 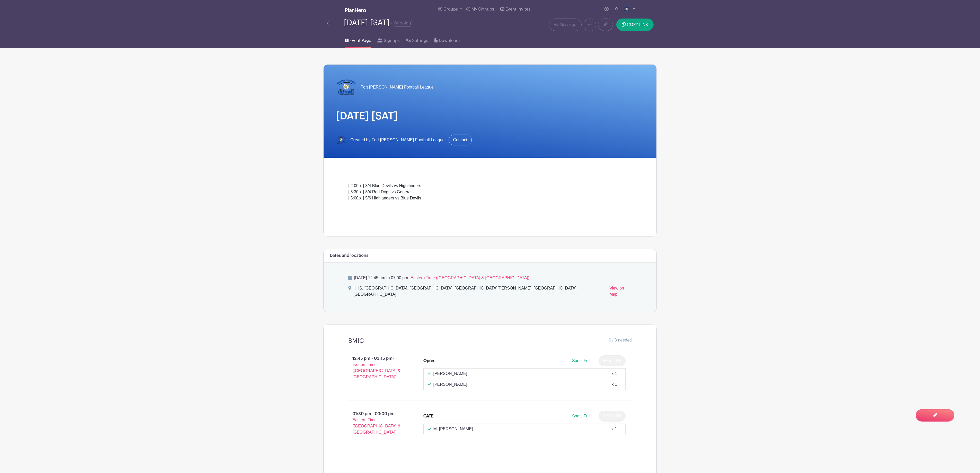 What do you see at coordinates (483, 9) in the screenshot?
I see `span: My Signups` at bounding box center [483, 9].